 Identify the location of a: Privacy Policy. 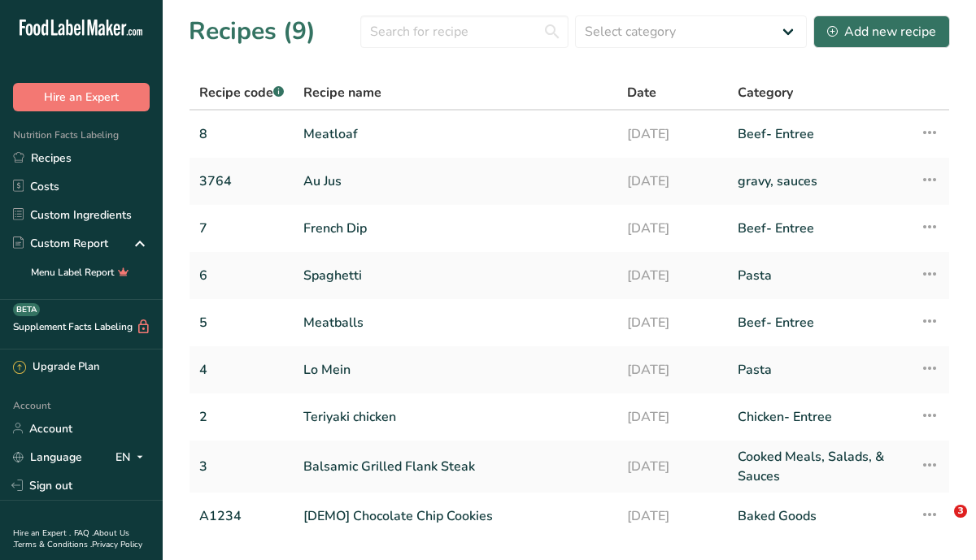
(117, 545).